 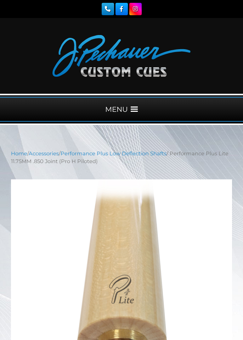 What do you see at coordinates (19, 153) in the screenshot?
I see `a: Home` at bounding box center [19, 153].